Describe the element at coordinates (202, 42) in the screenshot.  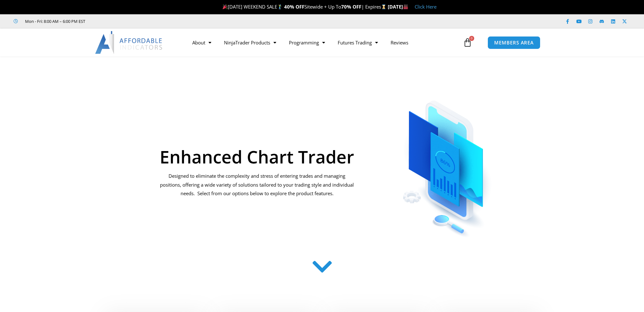
I see `a: About` at that location.